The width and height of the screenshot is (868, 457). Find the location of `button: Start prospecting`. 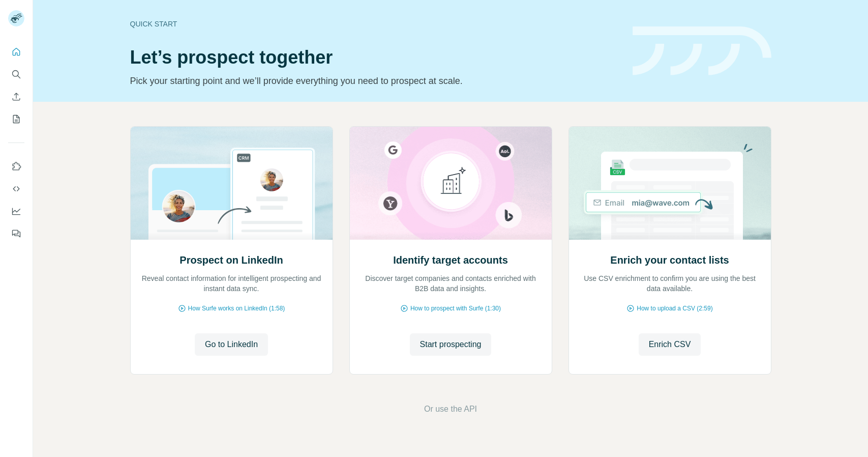

button: Start prospecting is located at coordinates (451, 344).